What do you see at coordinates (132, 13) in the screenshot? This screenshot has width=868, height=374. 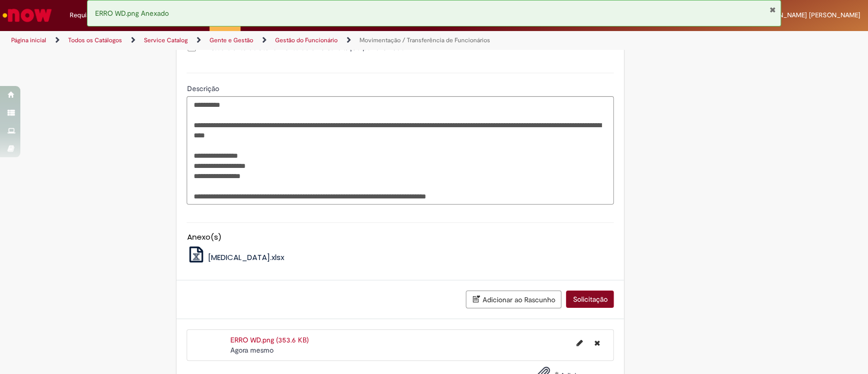 I see `span: ERRO WD.png Anexado` at bounding box center [132, 13].